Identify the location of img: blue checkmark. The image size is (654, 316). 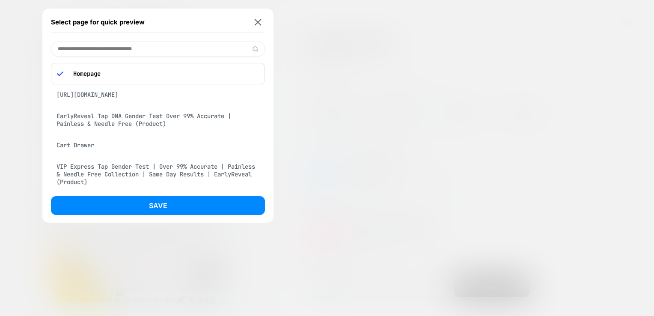
(60, 74).